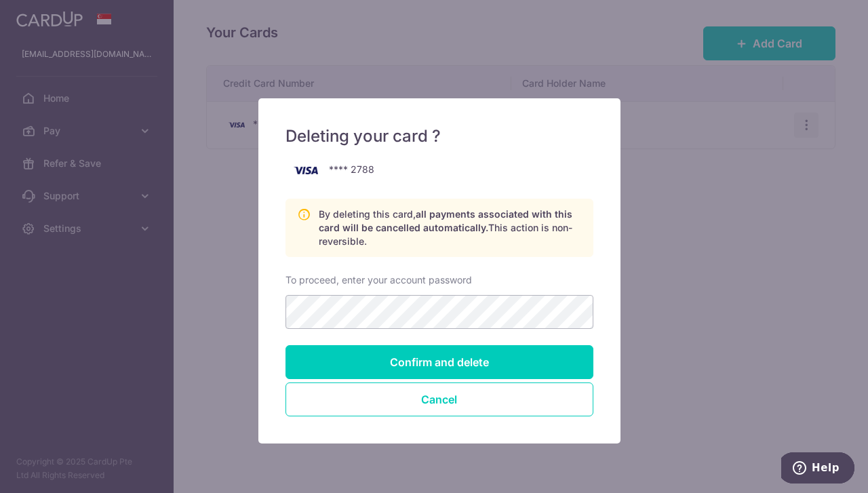 The width and height of the screenshot is (868, 493). Describe the element at coordinates (439, 399) in the screenshot. I see `button: Close` at that location.